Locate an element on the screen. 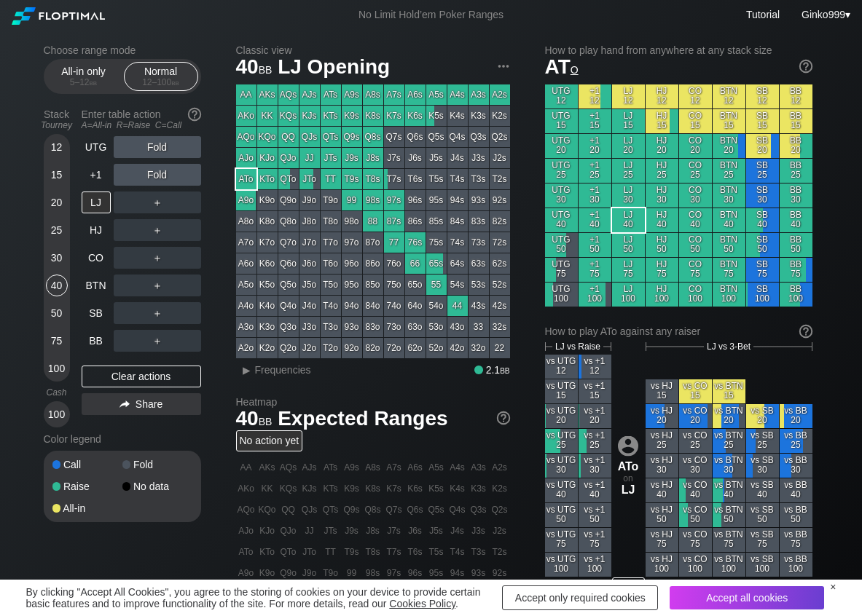  div: UTG 75 is located at coordinates (561, 269).